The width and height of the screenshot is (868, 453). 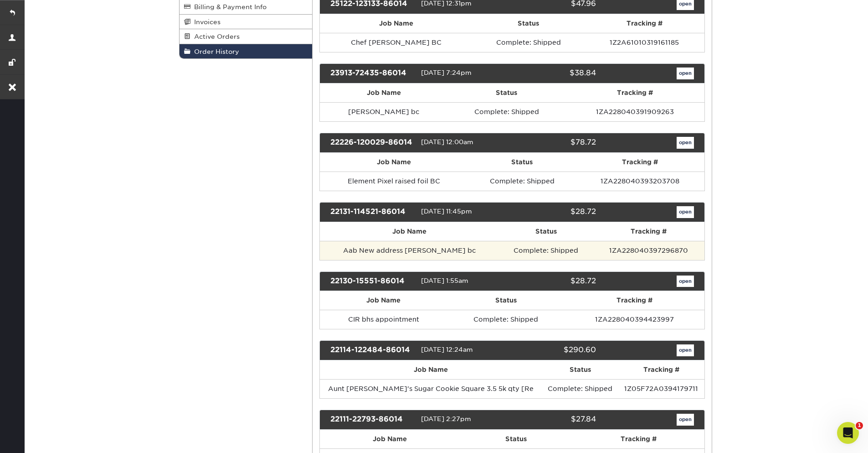 I want to click on span: Order History, so click(x=214, y=51).